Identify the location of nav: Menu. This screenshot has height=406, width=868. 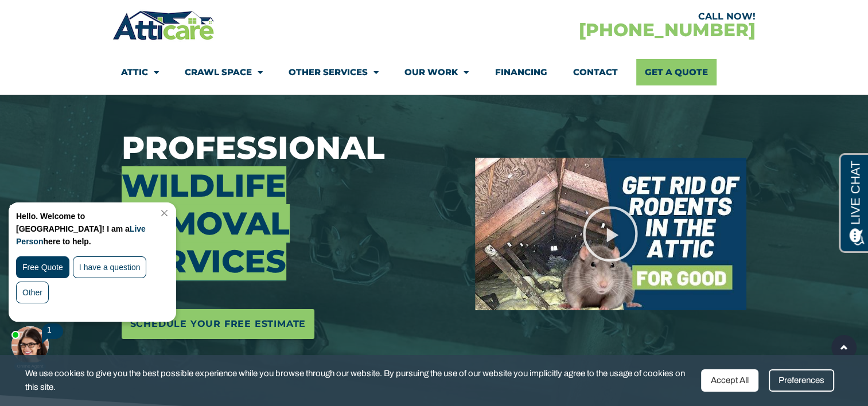
(434, 72).